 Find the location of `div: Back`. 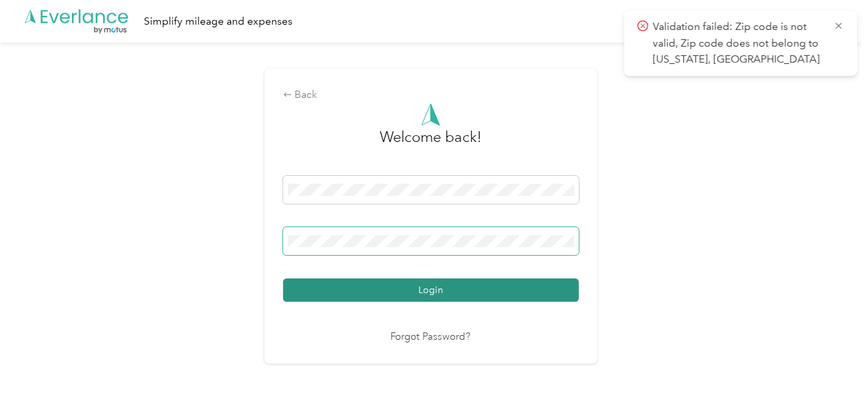

div: Back is located at coordinates (431, 95).